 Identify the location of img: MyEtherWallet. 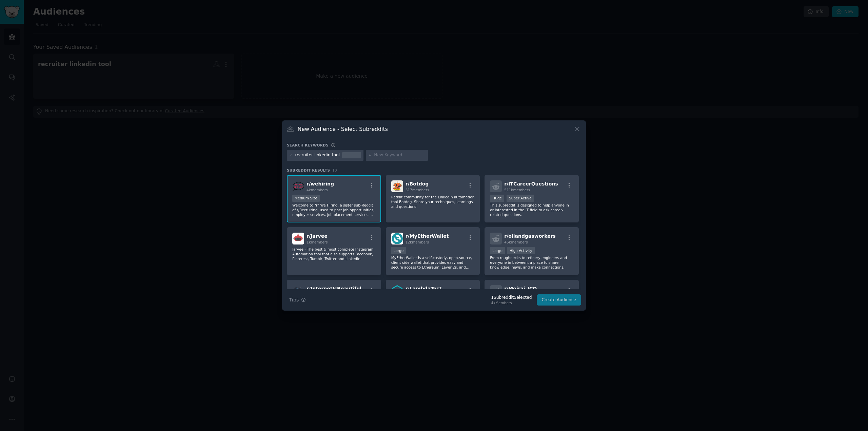
(397, 238).